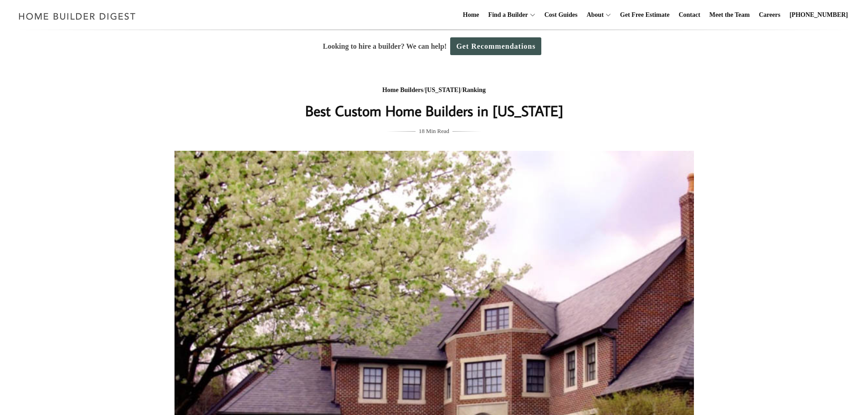 The height and width of the screenshot is (415, 868). I want to click on a: Home, so click(471, 15).